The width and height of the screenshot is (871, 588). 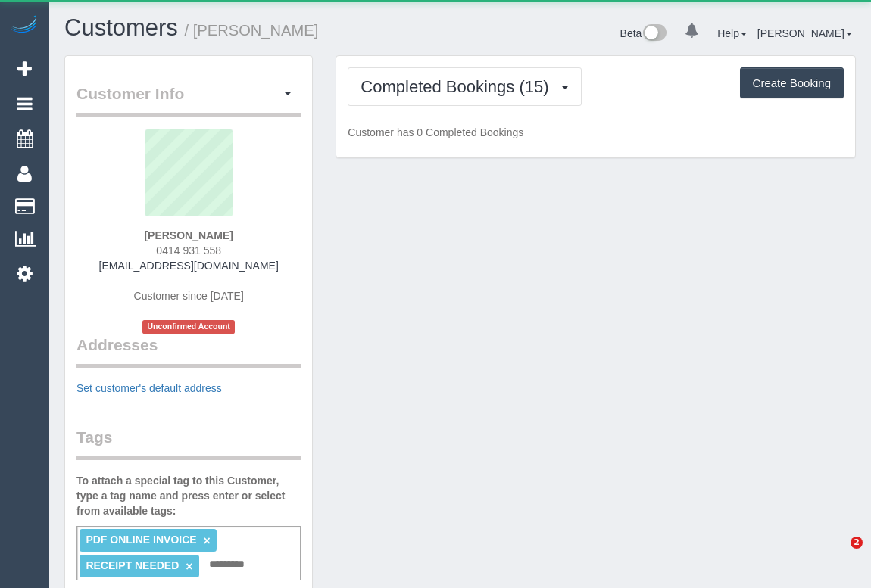 What do you see at coordinates (189, 326) in the screenshot?
I see `span: Unconfirmed Account` at bounding box center [189, 326].